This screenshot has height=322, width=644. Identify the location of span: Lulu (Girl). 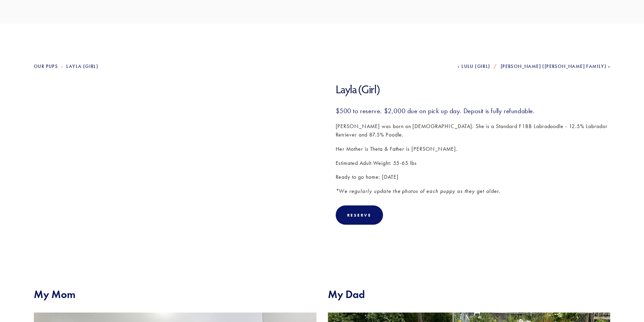
(475, 66).